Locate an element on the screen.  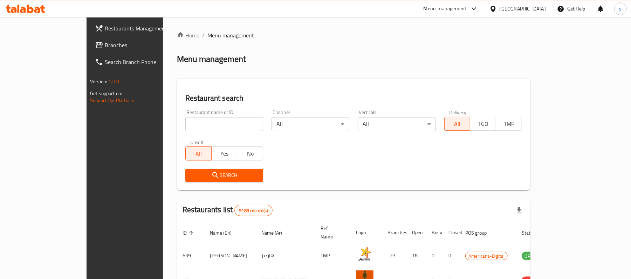
td: 18 is located at coordinates (416, 256).